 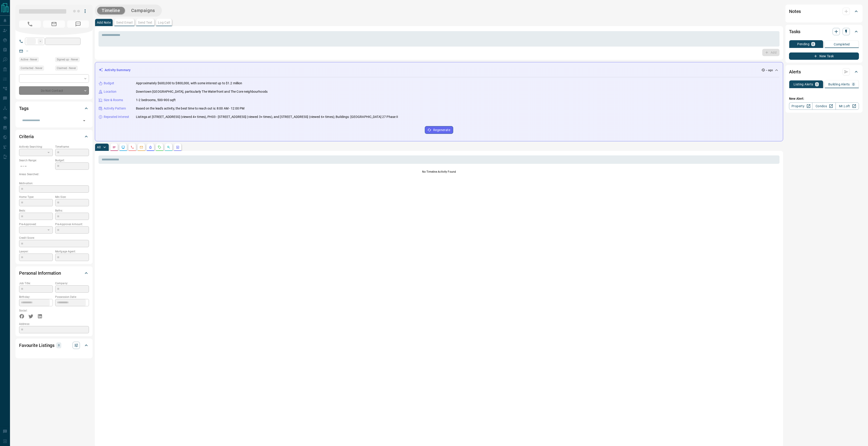 What do you see at coordinates (54, 136) in the screenshot?
I see `div: Criteria` at bounding box center [54, 136].